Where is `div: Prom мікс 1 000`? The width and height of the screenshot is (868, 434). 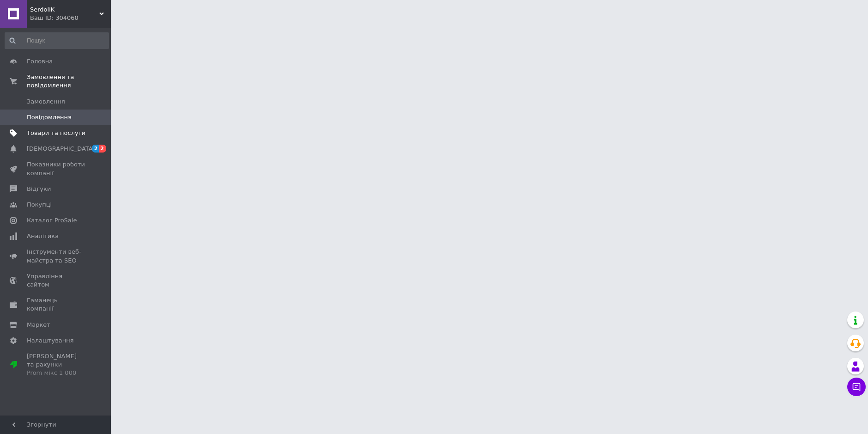
div: Prom мікс 1 000 is located at coordinates (56, 373).